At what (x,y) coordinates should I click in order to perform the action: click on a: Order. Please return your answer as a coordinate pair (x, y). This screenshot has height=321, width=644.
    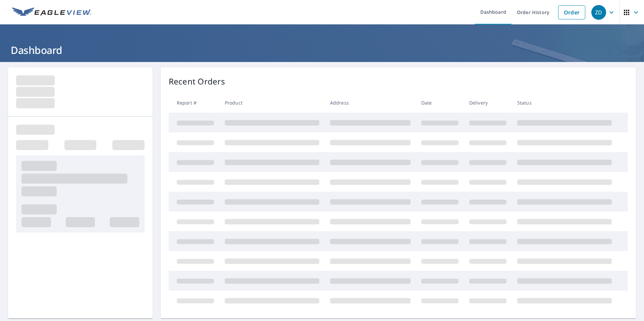
    Looking at the image, I should click on (571, 13).